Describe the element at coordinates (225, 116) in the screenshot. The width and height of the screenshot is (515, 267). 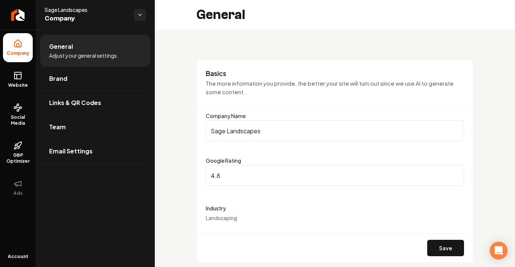
I see `label: Company Name` at that location.